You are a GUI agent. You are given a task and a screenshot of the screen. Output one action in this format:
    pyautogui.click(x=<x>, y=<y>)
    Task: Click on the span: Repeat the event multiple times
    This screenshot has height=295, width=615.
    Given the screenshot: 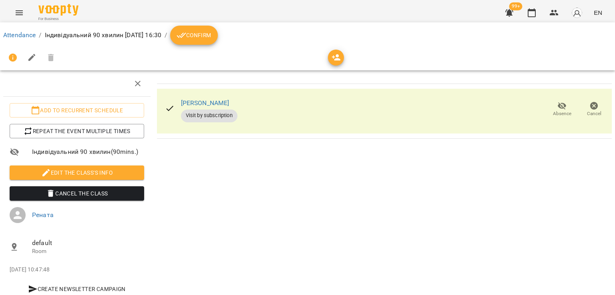 What is the action you would take?
    pyautogui.click(x=77, y=131)
    